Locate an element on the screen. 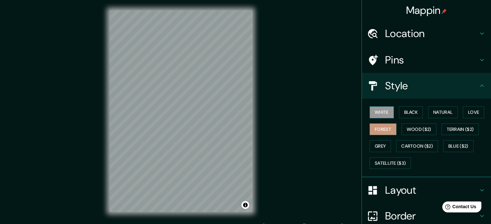  button: Toggle attribution is located at coordinates (245, 205).